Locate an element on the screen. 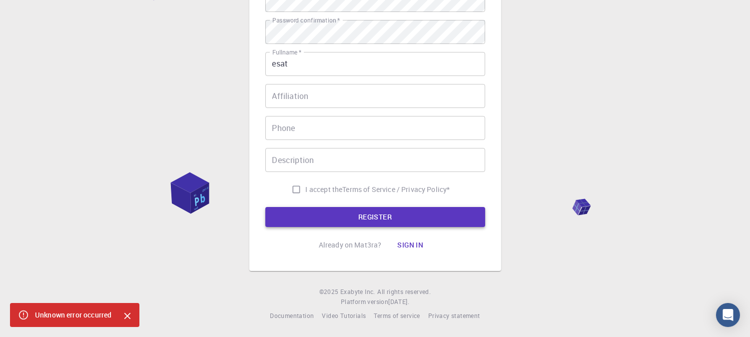 This screenshot has height=337, width=750. span: Documentation is located at coordinates (292, 315).